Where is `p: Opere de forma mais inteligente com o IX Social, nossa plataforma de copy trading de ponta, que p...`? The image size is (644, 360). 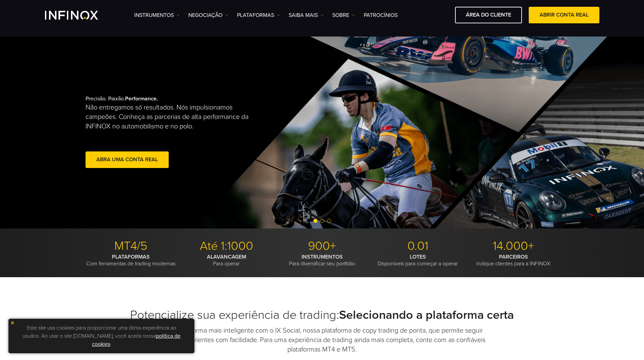 p: Opere de forma mais inteligente com o IX Social, nossa plataforma de copy trading de ponta, que p... is located at coordinates (322, 340).